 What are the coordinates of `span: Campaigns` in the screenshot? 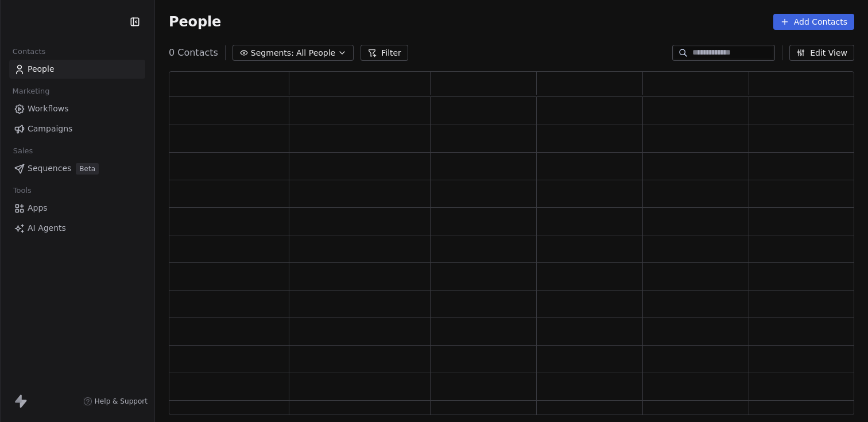 It's located at (50, 129).